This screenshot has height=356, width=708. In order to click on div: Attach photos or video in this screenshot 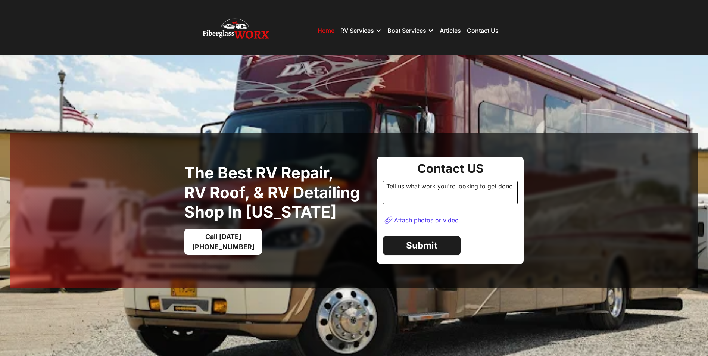, I will do `click(426, 220)`.